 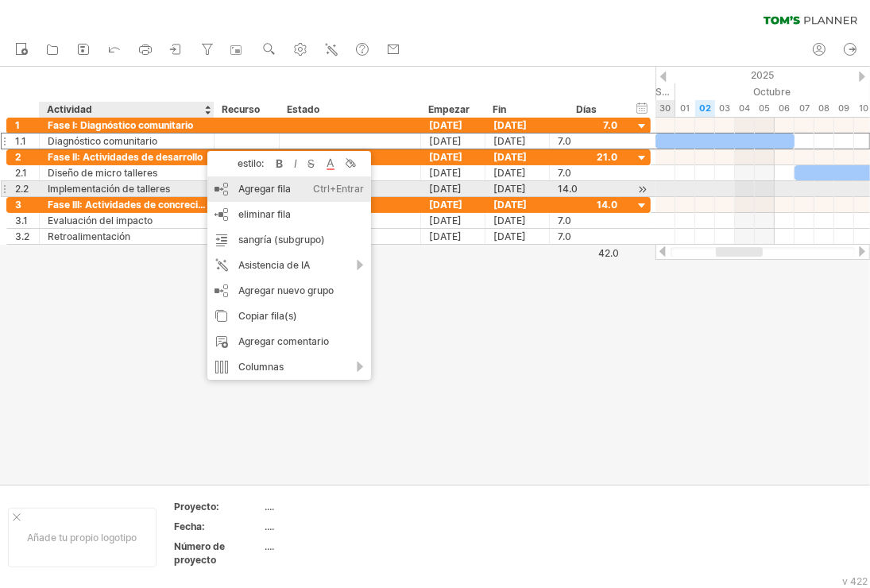 What do you see at coordinates (855, 581) in the screenshot?
I see `div: v 422` at bounding box center [855, 581].